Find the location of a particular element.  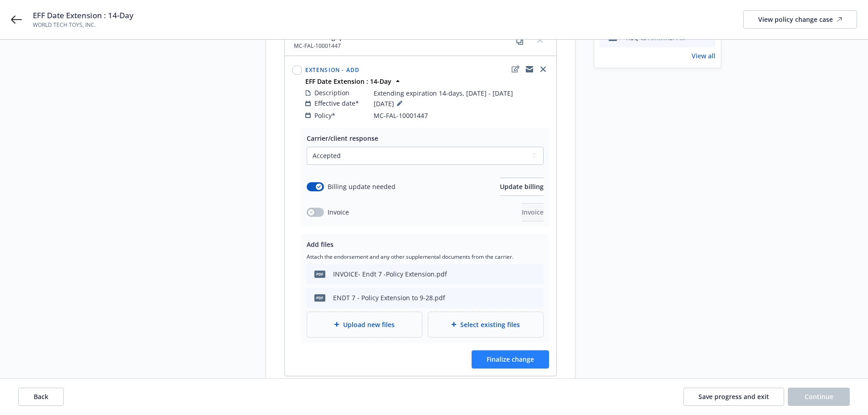

div: Stock ThroughputMC-FAL-10001447copycollapse content is located at coordinates (421, 41).